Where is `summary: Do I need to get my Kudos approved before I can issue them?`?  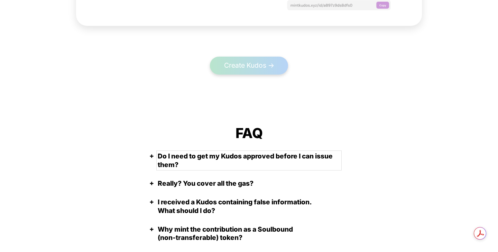
summary: Do I need to get my Kudos approved before I can issue them? is located at coordinates (249, 161).